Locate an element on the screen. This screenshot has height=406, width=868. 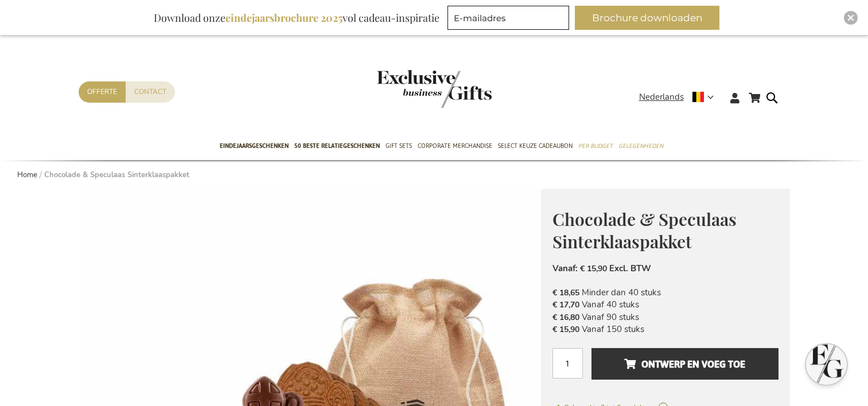
span: 50 beste relatiegeschenken is located at coordinates (337, 145).